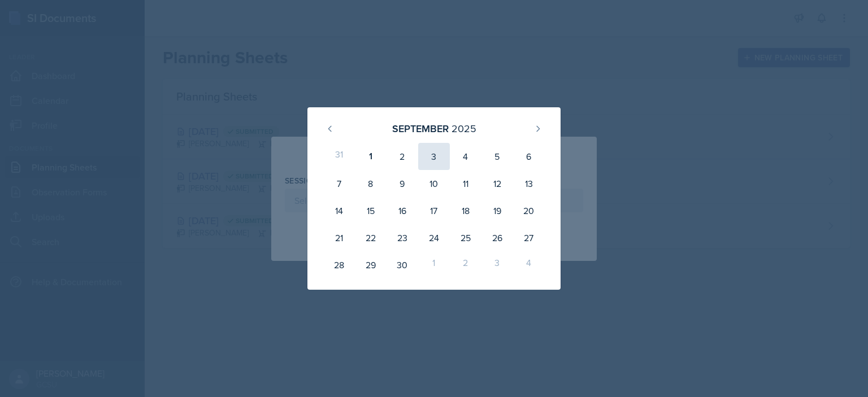 The width and height of the screenshot is (868, 397). Describe the element at coordinates (466, 211) in the screenshot. I see `div: 18` at that location.